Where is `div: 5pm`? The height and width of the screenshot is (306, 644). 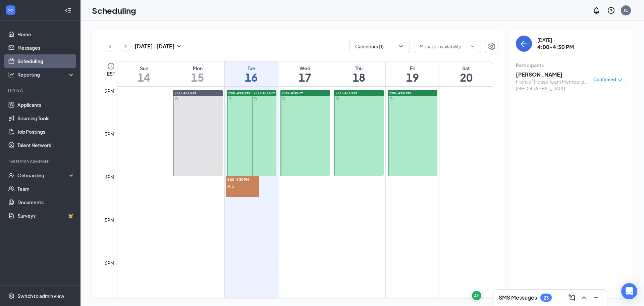 div: 5pm is located at coordinates (109, 220).